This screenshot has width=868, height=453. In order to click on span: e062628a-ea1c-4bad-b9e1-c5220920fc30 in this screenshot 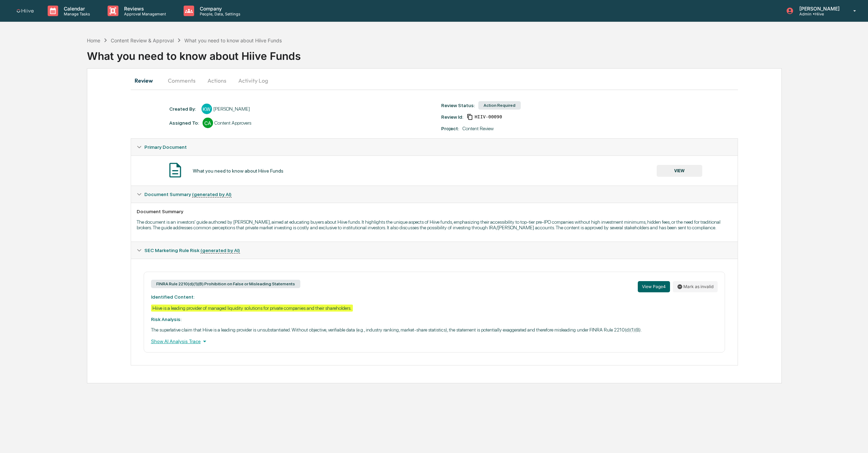, I will do `click(488, 117)`.